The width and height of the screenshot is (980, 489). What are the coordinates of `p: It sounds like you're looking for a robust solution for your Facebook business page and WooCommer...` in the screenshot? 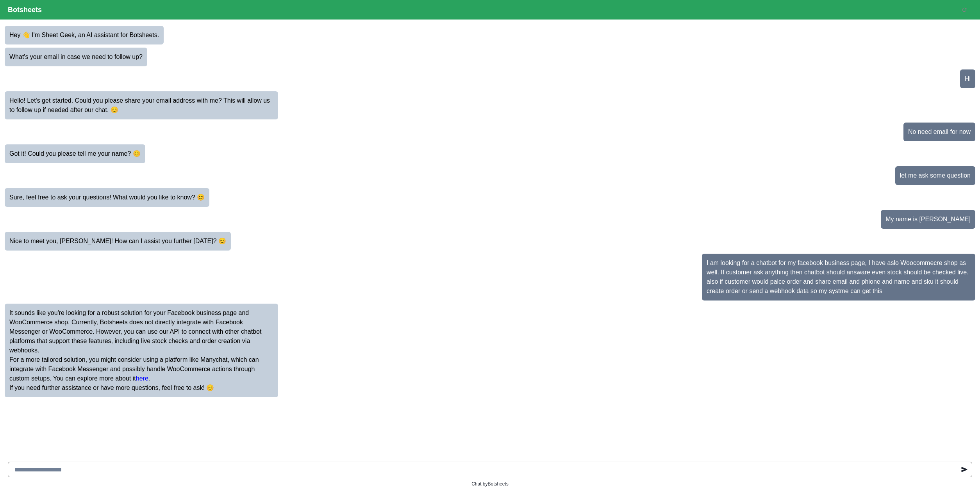 It's located at (141, 332).